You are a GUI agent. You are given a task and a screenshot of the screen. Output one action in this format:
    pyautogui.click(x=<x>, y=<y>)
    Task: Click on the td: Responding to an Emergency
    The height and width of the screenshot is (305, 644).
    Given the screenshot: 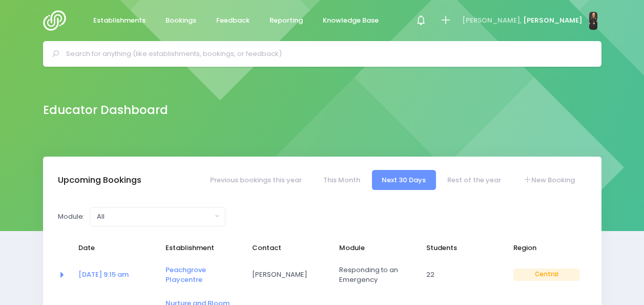 What is the action you would take?
    pyautogui.click(x=376, y=275)
    